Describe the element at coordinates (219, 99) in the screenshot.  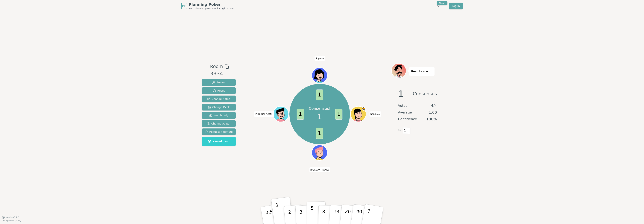
I see `span: Change Name` at that location.